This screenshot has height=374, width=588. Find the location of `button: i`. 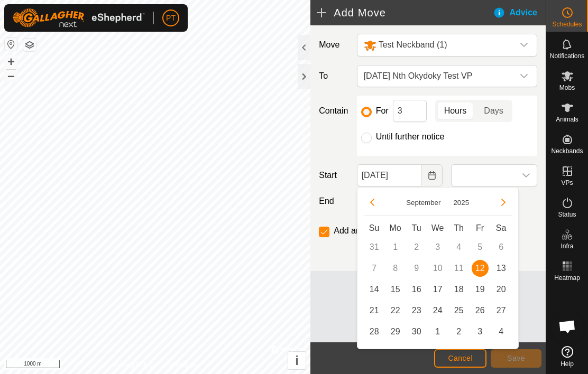

button: i is located at coordinates (297, 360).